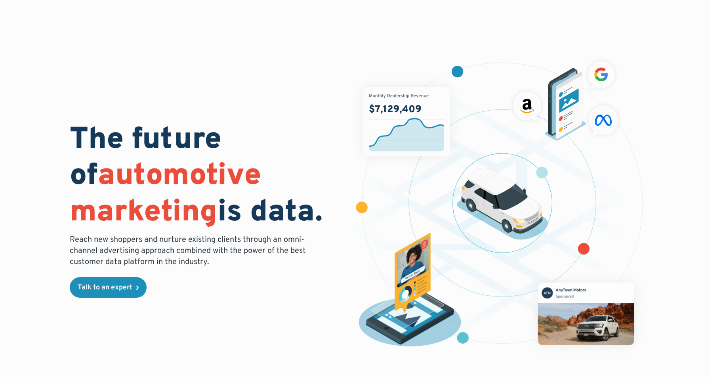 The image size is (710, 377). Describe the element at coordinates (105, 288) in the screenshot. I see `div: Talk to an expert` at that location.